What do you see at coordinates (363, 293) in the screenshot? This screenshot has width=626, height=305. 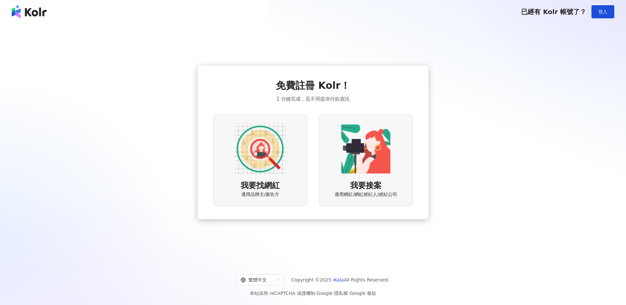 I see `a: Google 條款` at bounding box center [363, 293].